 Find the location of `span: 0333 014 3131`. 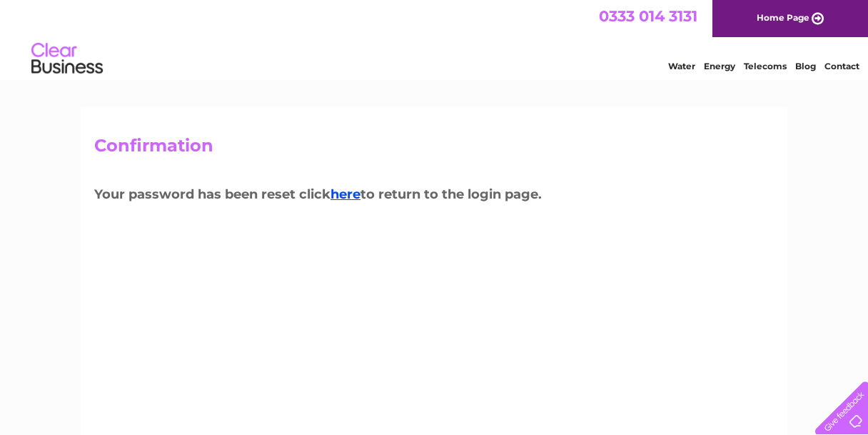

span: 0333 014 3131 is located at coordinates (648, 16).